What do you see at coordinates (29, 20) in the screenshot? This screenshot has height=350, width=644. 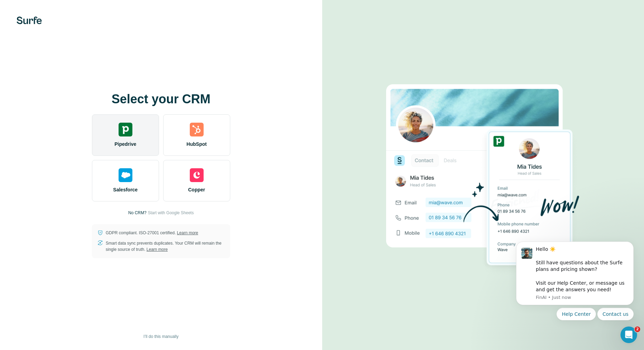 I see `img: Surfe's logo` at bounding box center [29, 20].